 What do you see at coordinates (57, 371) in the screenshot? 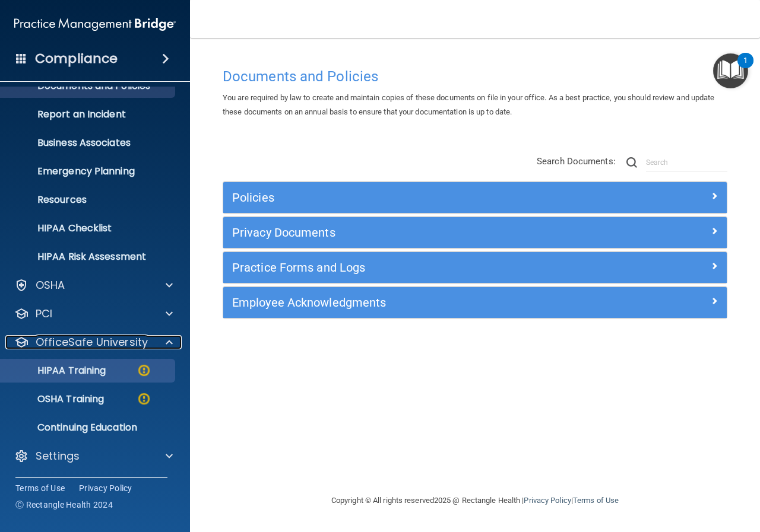
I see `p: HIPAA Training` at bounding box center [57, 371].